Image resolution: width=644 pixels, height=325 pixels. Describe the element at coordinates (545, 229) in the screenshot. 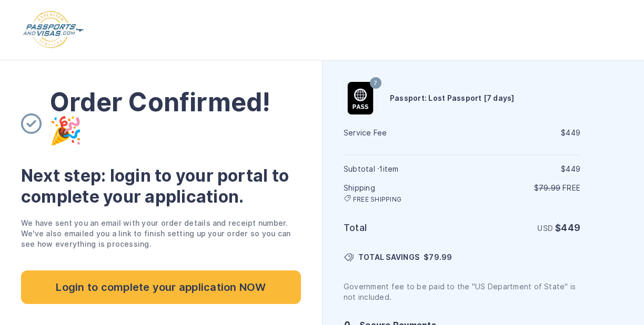

I see `span: USD` at that location.